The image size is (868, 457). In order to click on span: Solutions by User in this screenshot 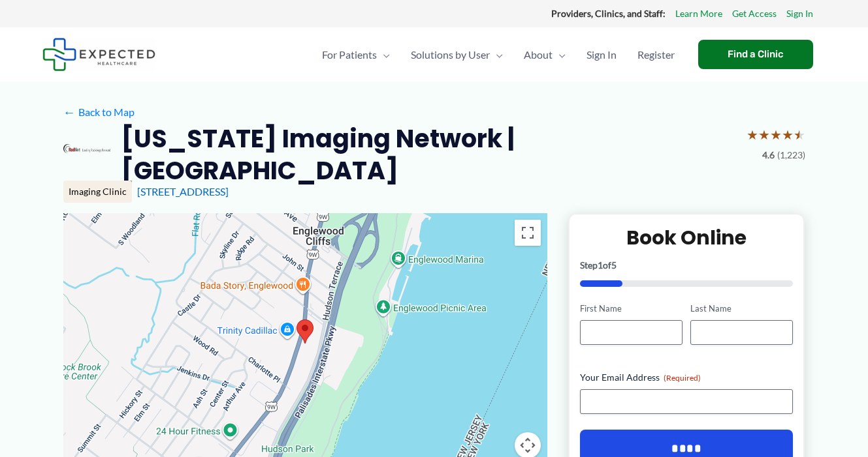, I will do `click(449, 55)`.